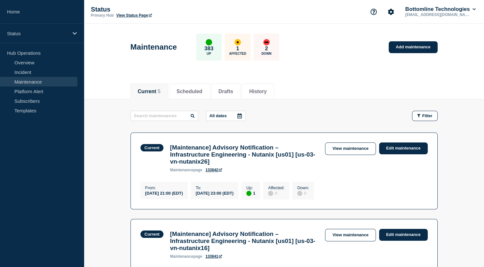 The width and height of the screenshot is (484, 267). What do you see at coordinates (154, 47) in the screenshot?
I see `h1: Maintenance` at bounding box center [154, 47].